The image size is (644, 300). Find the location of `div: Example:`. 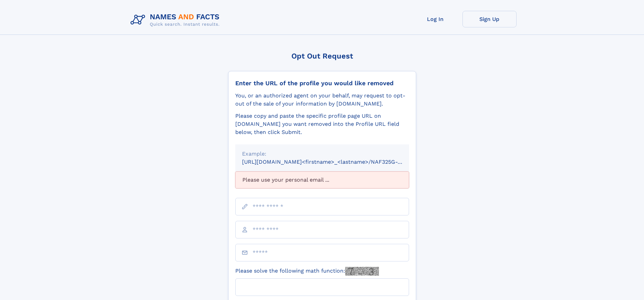

div: Example: is located at coordinates (322, 154).